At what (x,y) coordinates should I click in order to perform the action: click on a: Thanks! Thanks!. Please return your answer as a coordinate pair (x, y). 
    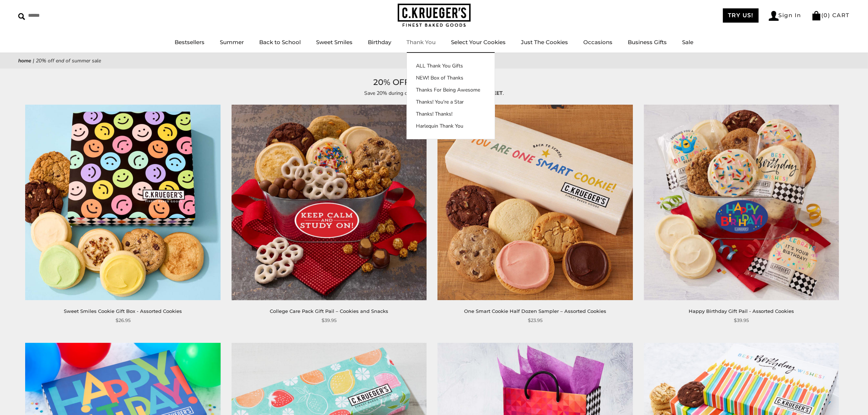
    Looking at the image, I should click on (450, 114).